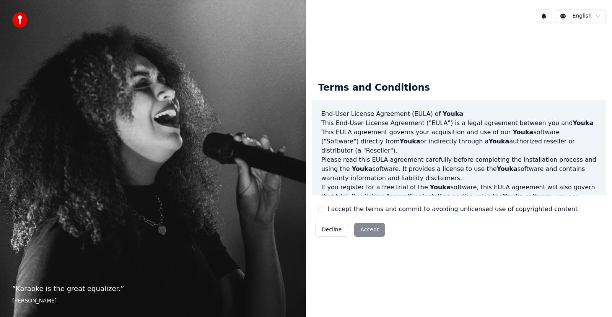 This screenshot has width=612, height=317. I want to click on p: Please read this EULA agreement carefully before completing the installation process and using th..., so click(459, 169).